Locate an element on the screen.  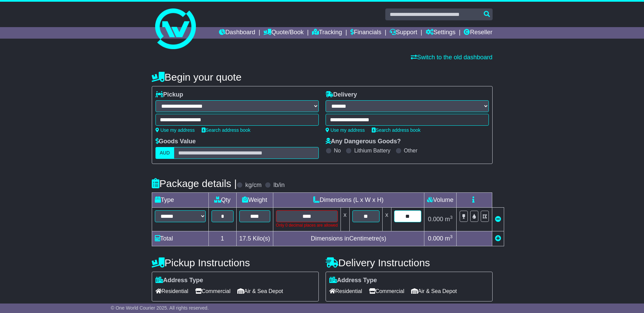
a: Switch to the old dashboard is located at coordinates (451, 57).